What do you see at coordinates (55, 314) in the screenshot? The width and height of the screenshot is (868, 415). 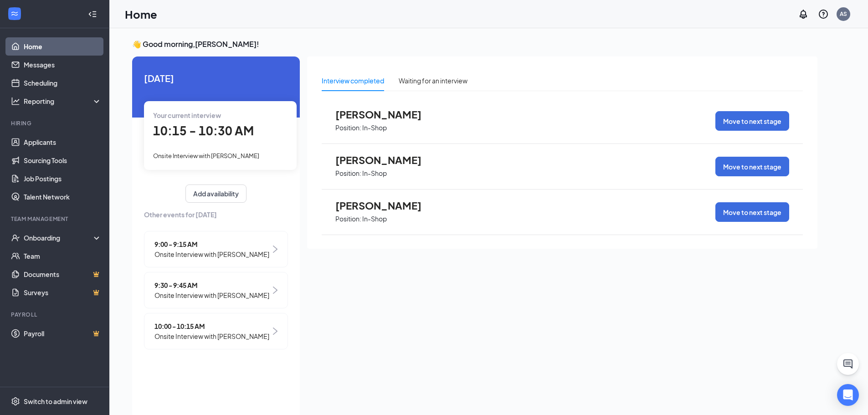 I see `div: Payroll` at bounding box center [55, 314].